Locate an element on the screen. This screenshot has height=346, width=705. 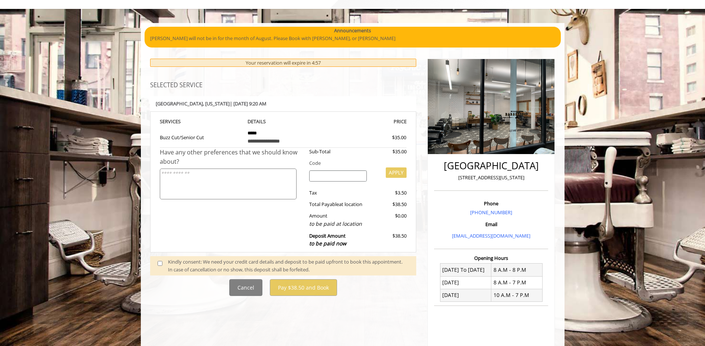
th: PRICE is located at coordinates (366, 122).